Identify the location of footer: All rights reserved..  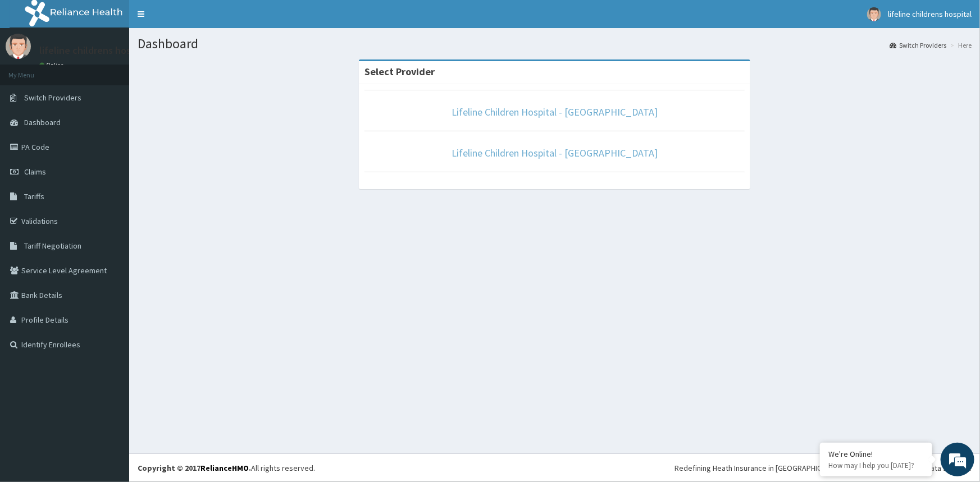
(554, 468).